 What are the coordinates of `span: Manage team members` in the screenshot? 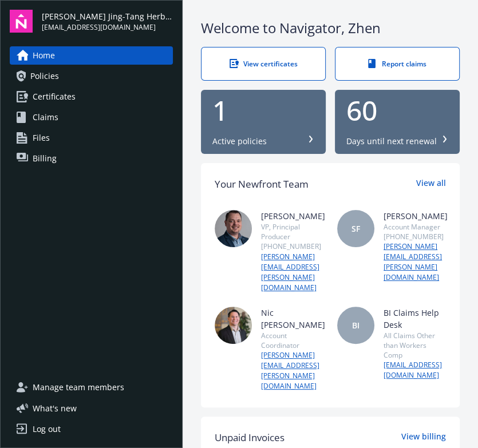 It's located at (78, 388).